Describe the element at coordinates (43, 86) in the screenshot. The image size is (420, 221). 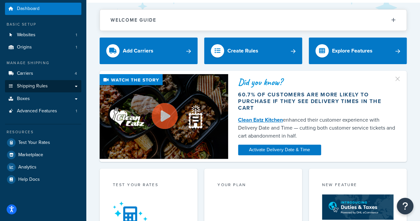
I see `a: Shipping Rules` at that location.